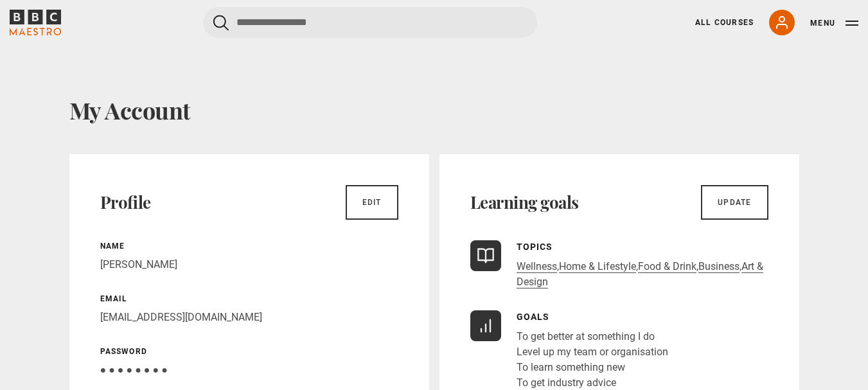  I want to click on button: Toggle navigation, so click(834, 23).